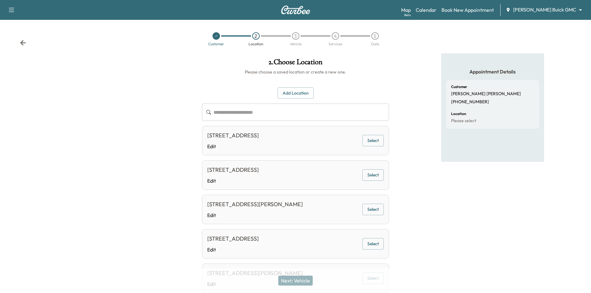  What do you see at coordinates (426, 10) in the screenshot?
I see `a: Calendar` at bounding box center [426, 10].